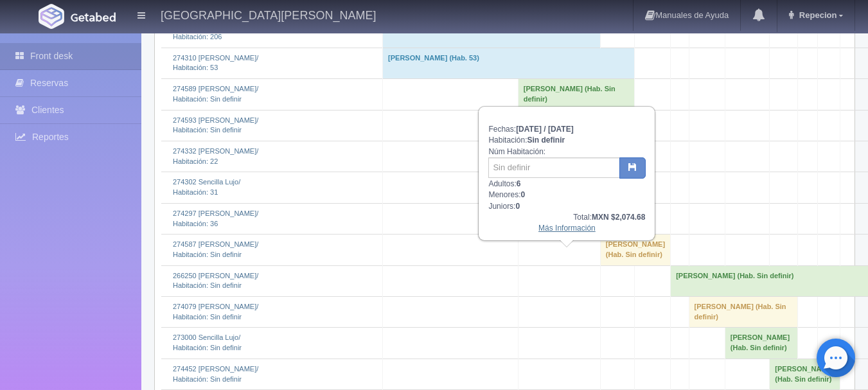  What do you see at coordinates (207, 343) in the screenshot?
I see `a: 273000 Sencilla Lujo/Habitación: Sin definir` at bounding box center [207, 343].